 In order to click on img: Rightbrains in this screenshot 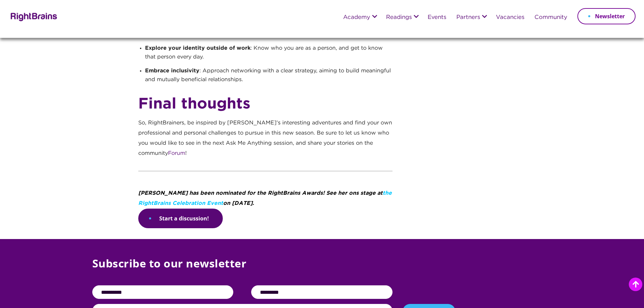, I will do `click(33, 16)`.